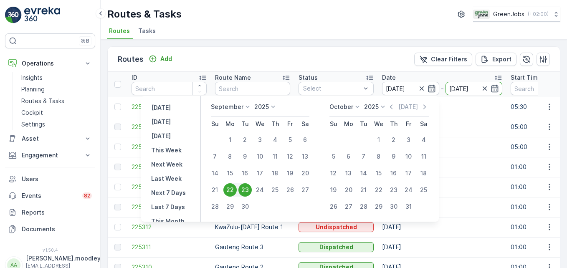 The height and width of the screenshot is (268, 567). Describe the element at coordinates (166, 59) in the screenshot. I see `p: Add` at that location.